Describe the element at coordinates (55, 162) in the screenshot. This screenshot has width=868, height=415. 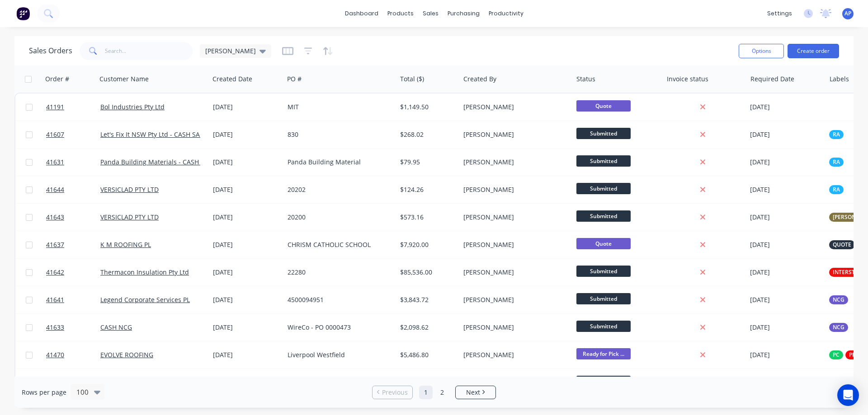
I see `span: 41631` at that location.